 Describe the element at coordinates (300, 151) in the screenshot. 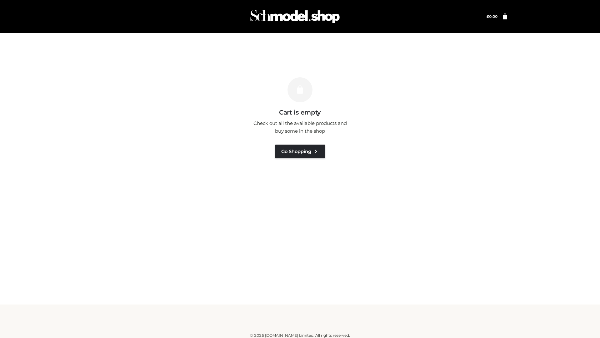

I see `a: Go Shopping` at that location.